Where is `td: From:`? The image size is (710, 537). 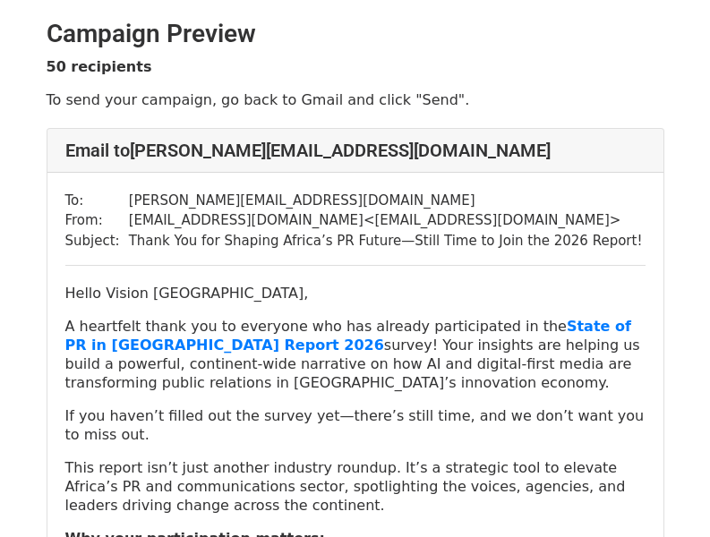
td: From: is located at coordinates (97, 220).